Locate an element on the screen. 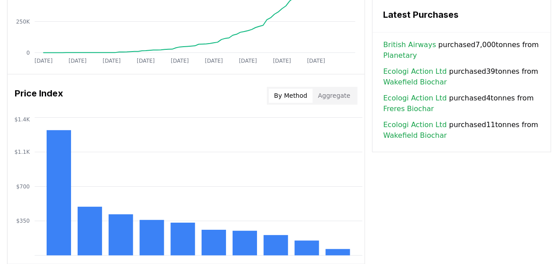  a: British Airways is located at coordinates (409, 45).